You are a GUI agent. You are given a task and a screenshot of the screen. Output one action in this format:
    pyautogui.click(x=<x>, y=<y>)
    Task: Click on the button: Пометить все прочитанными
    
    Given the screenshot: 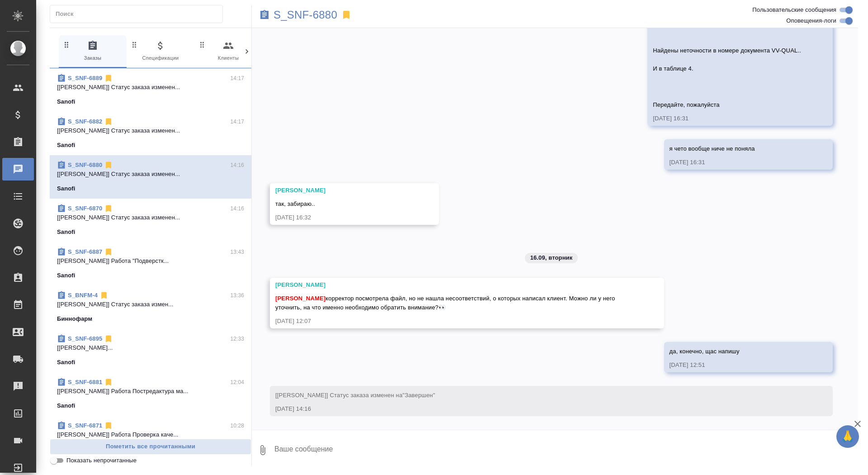 What is the action you would take?
    pyautogui.click(x=151, y=446)
    